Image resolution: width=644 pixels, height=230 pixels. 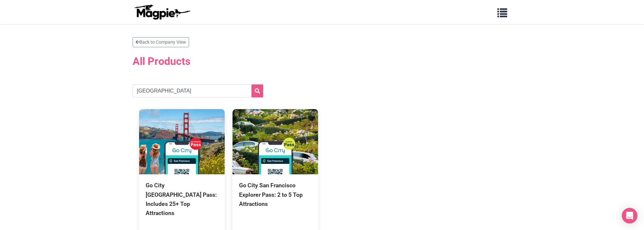 I want to click on a: Back to Company View, so click(x=161, y=42).